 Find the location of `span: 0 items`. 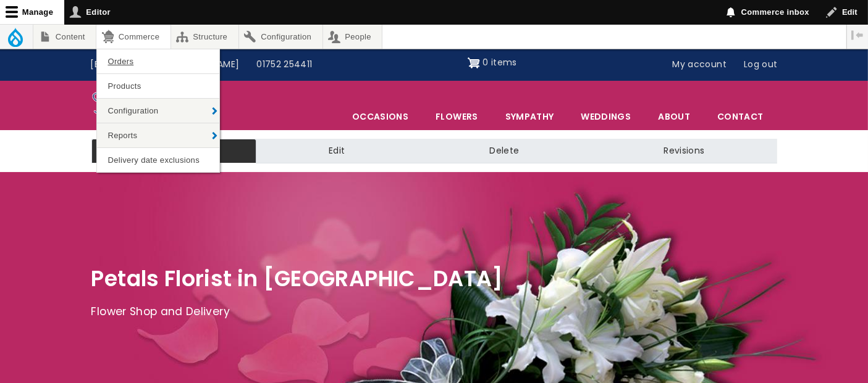

span: 0 items is located at coordinates (499, 62).